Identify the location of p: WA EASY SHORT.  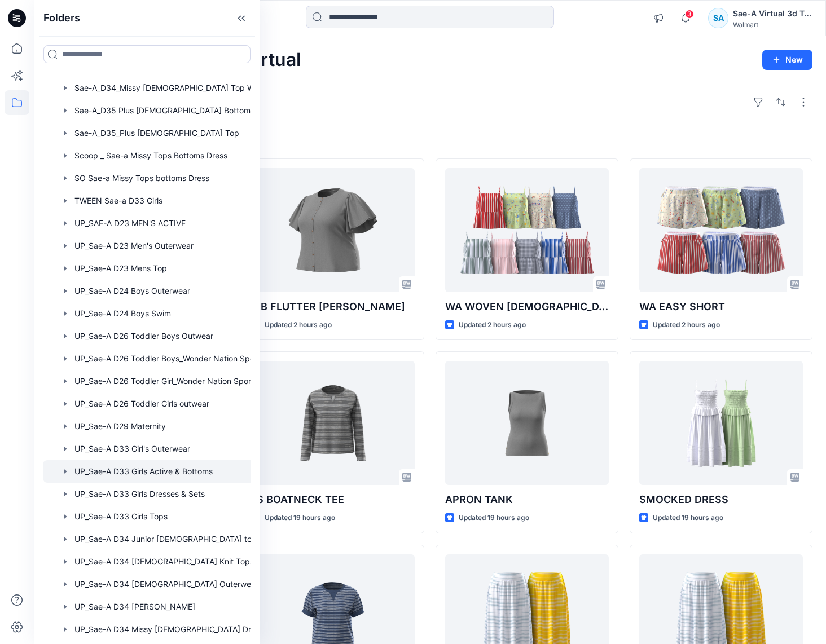
(720, 307).